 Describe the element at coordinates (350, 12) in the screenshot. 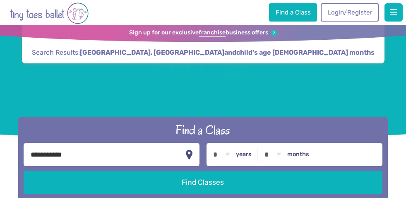

I see `a: Login/Register` at that location.